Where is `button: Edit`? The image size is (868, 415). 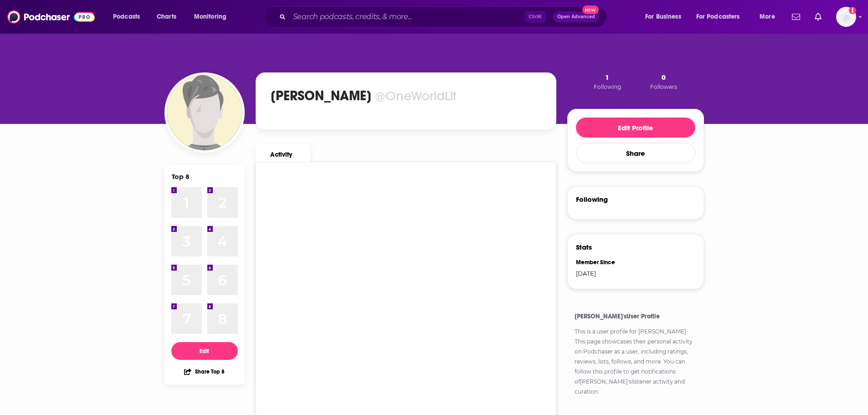
button: Edit is located at coordinates (205, 350).